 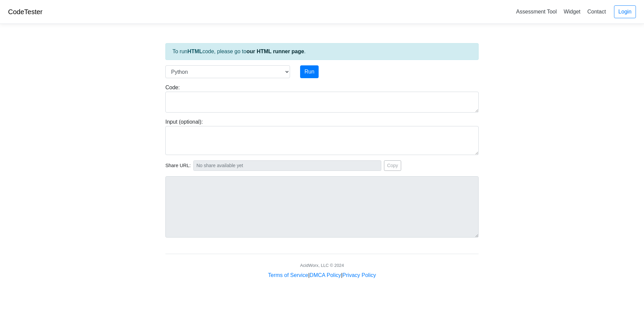 I want to click on div: AcidWorx, LLC © 2024, so click(x=322, y=265).